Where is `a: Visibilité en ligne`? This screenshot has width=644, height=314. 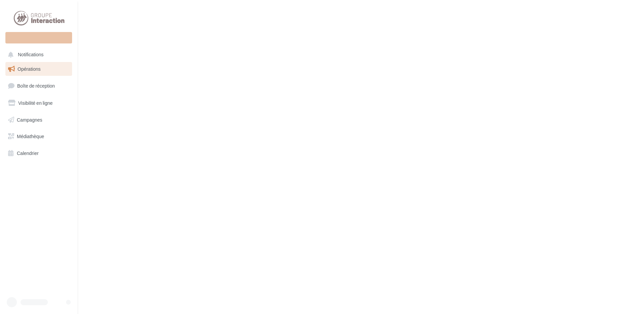
a: Visibilité en ligne is located at coordinates (39, 103).